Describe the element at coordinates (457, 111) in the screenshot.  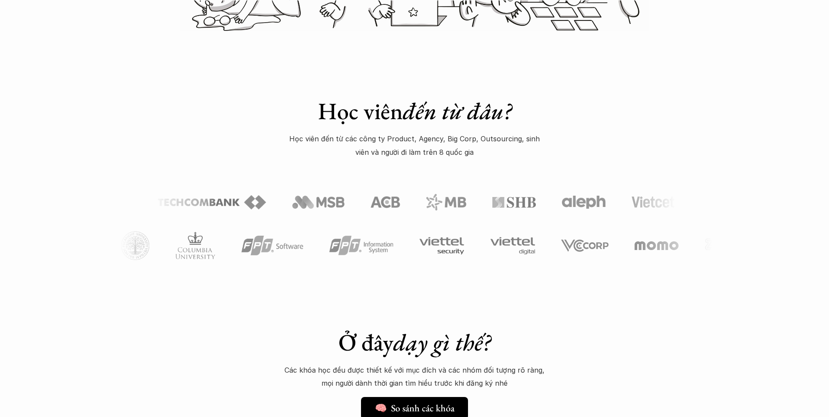
I see `em: đến từ đâu?` at that location.